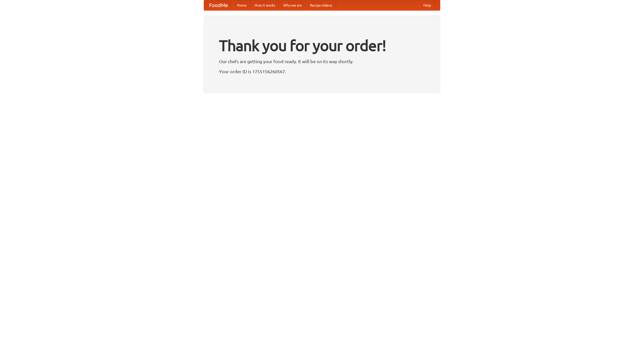 The height and width of the screenshot is (356, 644). What do you see at coordinates (322, 71) in the screenshot?
I see `p: Your order ID is 1755156260567.` at bounding box center [322, 71].